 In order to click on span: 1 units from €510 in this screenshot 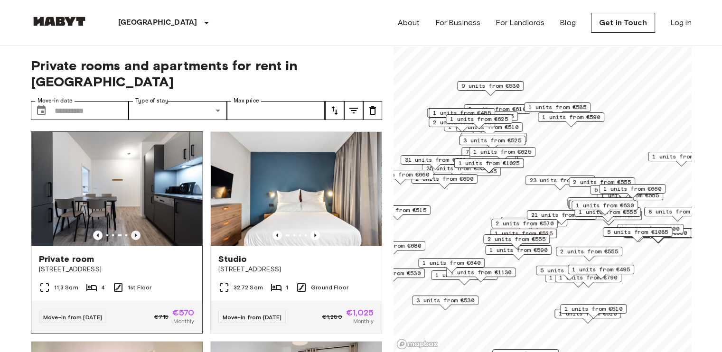, I will do `click(593, 309)`.